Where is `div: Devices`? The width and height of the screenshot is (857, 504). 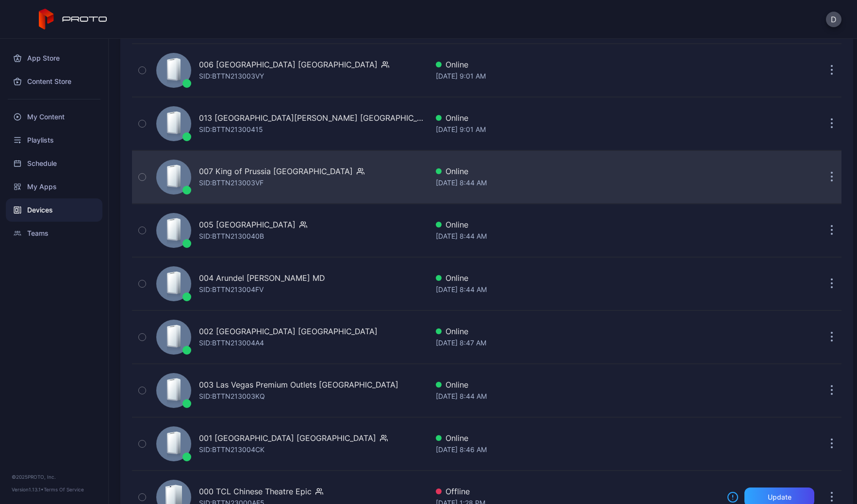
div: Devices is located at coordinates (54, 210).